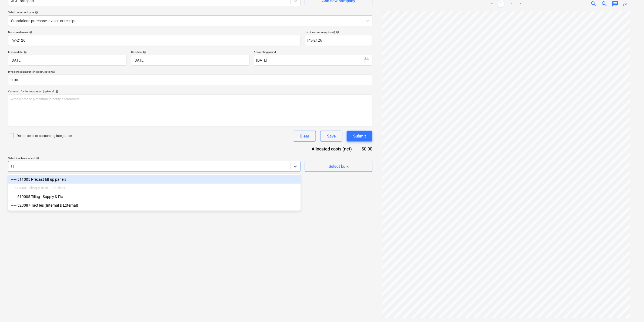  What do you see at coordinates (154, 179) in the screenshot?
I see `div: -- -- 511005 Precast tilt up panels` at bounding box center [154, 179].